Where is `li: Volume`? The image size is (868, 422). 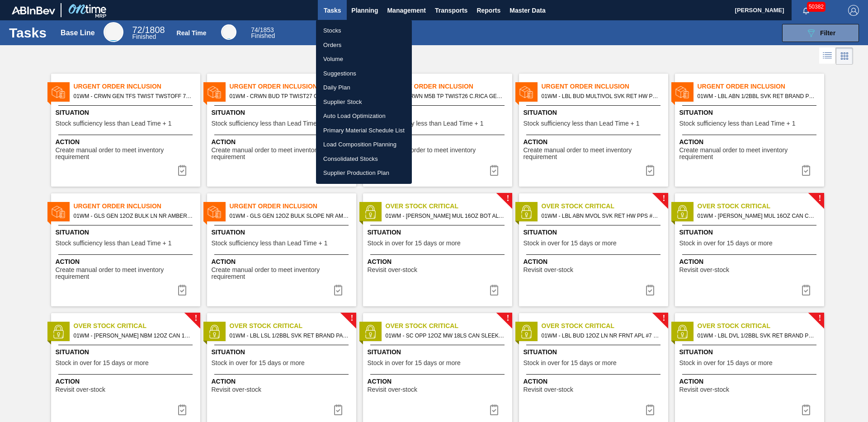 li: Volume is located at coordinates (364, 59).